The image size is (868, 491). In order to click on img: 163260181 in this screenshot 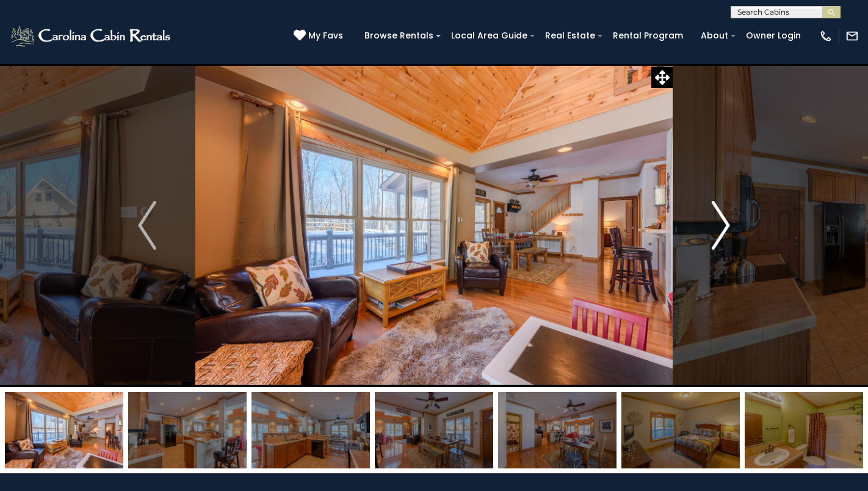, I will do `click(558, 430)`.